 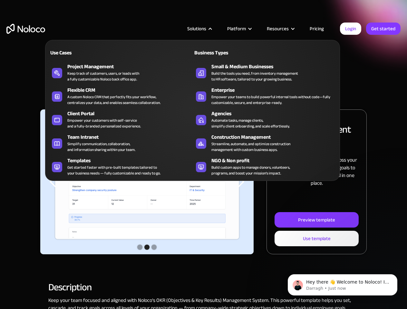 What do you see at coordinates (317, 239) in the screenshot?
I see `div: Use template` at bounding box center [317, 239].